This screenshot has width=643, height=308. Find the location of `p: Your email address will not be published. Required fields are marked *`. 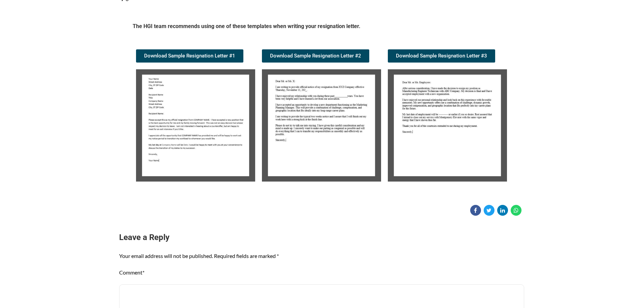

p: Your email address will not be published. Required fields are marked * is located at coordinates (322, 256).